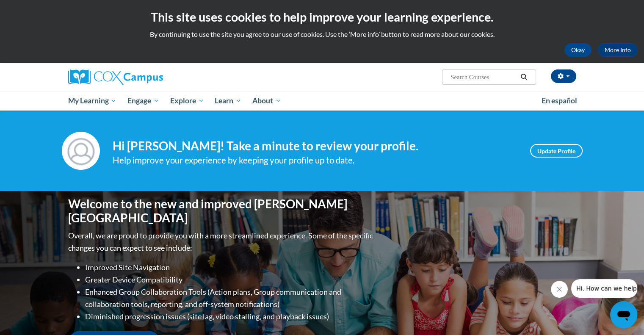 Image resolution: width=644 pixels, height=335 pixels. Describe the element at coordinates (228, 101) in the screenshot. I see `a: Learn` at that location.